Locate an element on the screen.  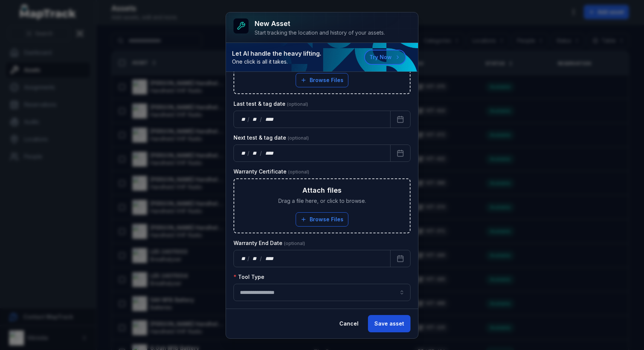
label: Warranty End Date is located at coordinates (269, 243).